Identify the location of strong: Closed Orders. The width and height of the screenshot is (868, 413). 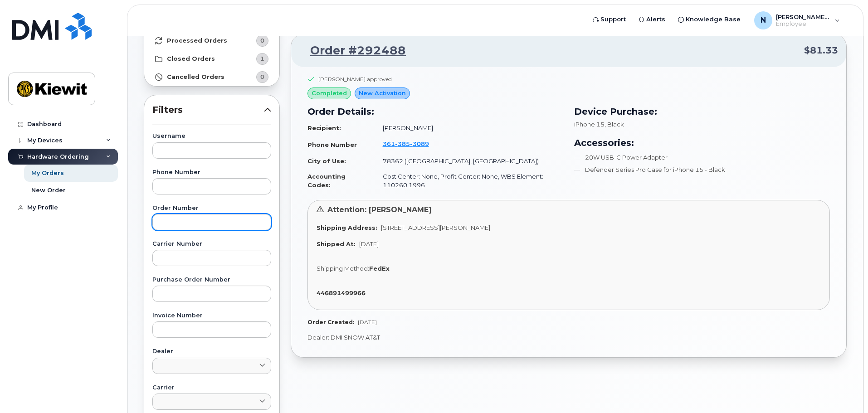
(191, 59).